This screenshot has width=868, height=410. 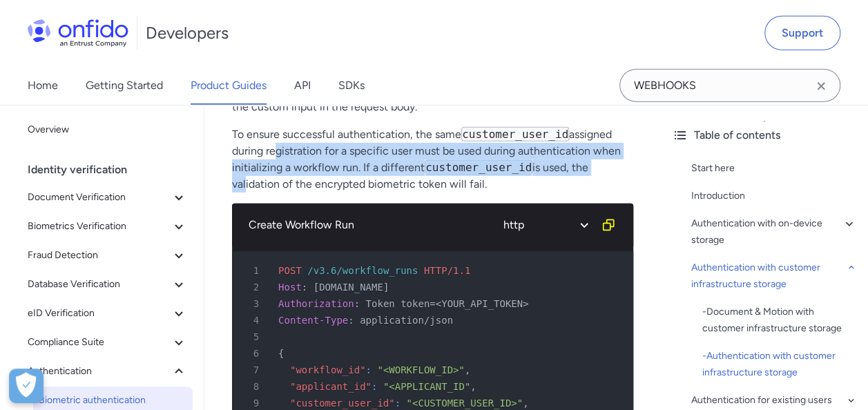 What do you see at coordinates (290, 287) in the screenshot?
I see `span: Host` at bounding box center [290, 287].